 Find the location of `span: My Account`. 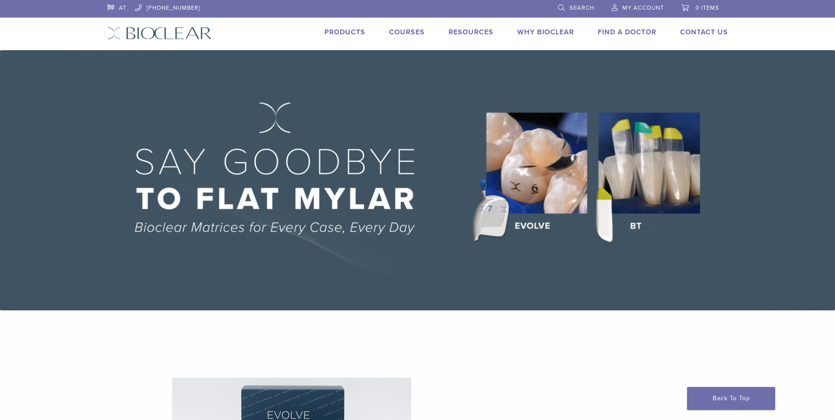

span: My Account is located at coordinates (643, 8).